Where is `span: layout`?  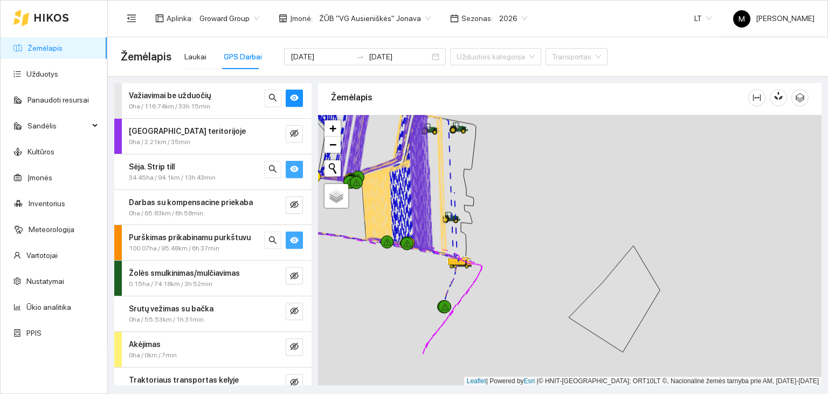
span: layout is located at coordinates (160, 18).